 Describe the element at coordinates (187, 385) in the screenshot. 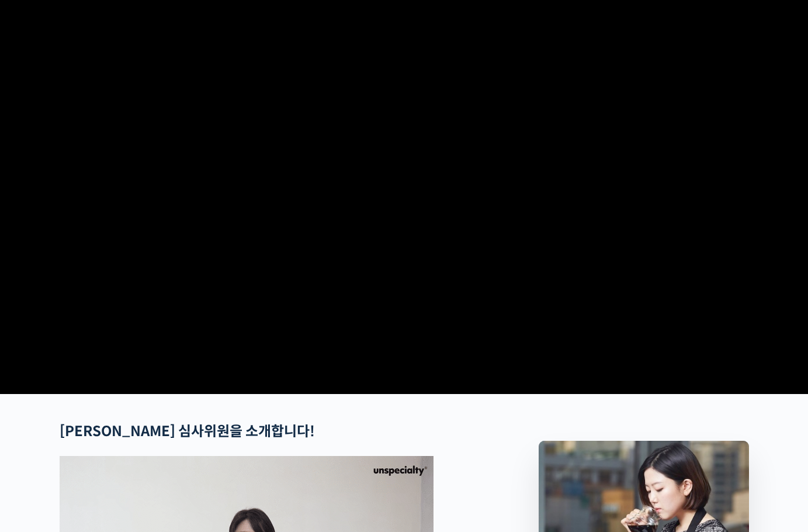

I see `a: 설정` at that location.